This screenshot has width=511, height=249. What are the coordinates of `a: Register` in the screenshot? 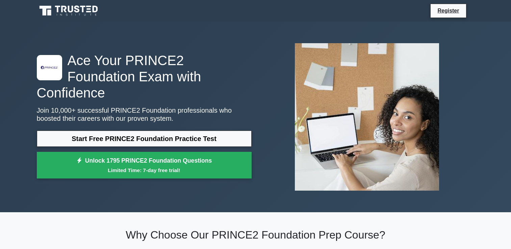 It's located at (448, 10).